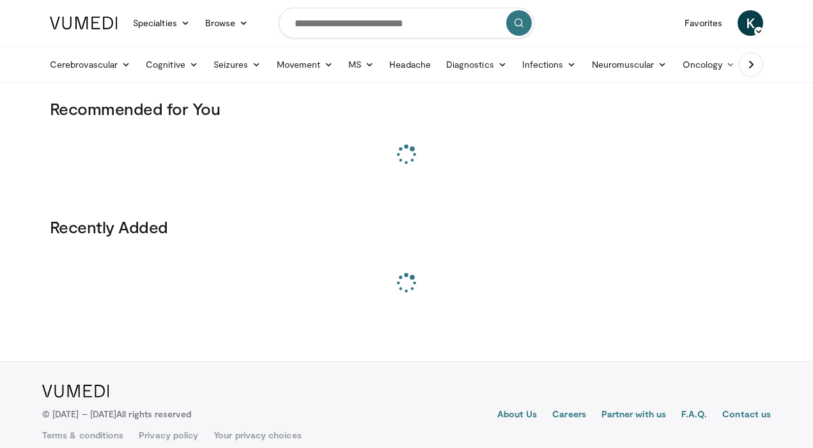 This screenshot has width=813, height=448. I want to click on h3: Recently Added, so click(406, 227).